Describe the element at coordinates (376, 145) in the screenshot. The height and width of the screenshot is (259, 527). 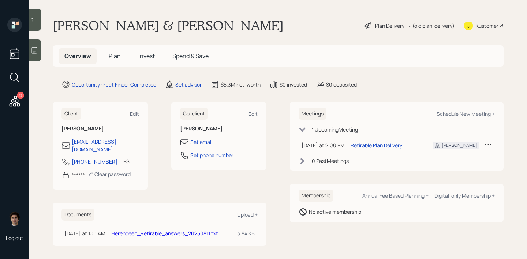
I see `div: Retirable Plan Delivery` at that location.